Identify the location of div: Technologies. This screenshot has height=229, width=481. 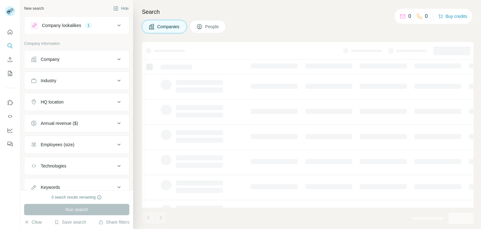
(54, 166).